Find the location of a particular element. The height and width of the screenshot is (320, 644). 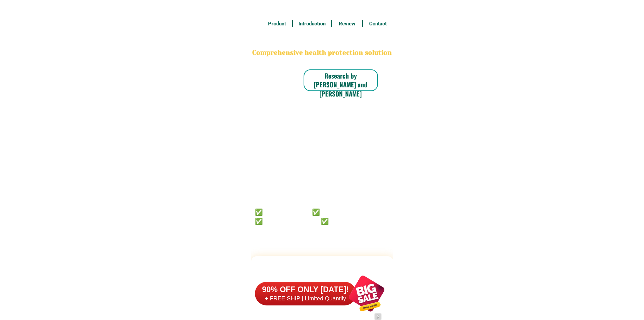

h2: BONA VITA COFFEE is located at coordinates (322, 40).